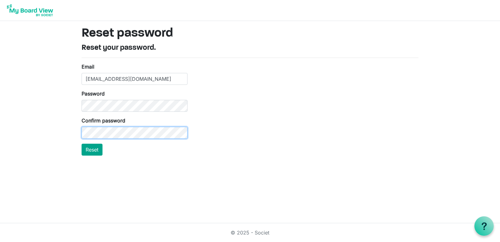 Image resolution: width=500 pixels, height=242 pixels. What do you see at coordinates (250, 48) in the screenshot?
I see `h4: Reset your password.` at bounding box center [250, 48].